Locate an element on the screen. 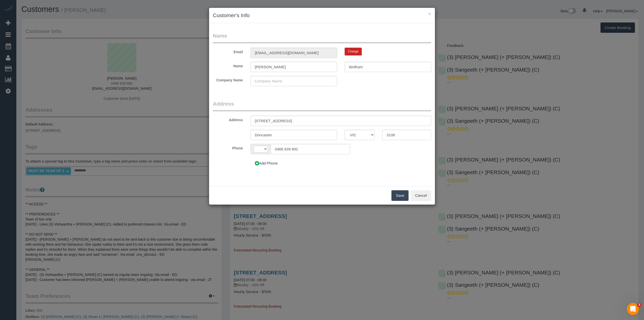  input: Company Name is located at coordinates (294, 81).